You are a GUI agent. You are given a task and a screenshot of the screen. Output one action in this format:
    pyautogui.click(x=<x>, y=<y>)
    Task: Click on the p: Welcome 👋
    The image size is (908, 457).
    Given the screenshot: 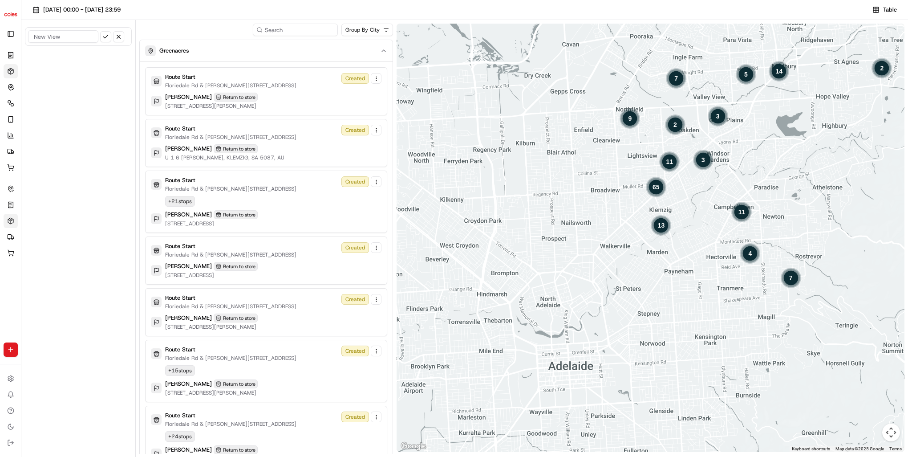 What is the action you would take?
    pyautogui.click(x=85, y=43)
    